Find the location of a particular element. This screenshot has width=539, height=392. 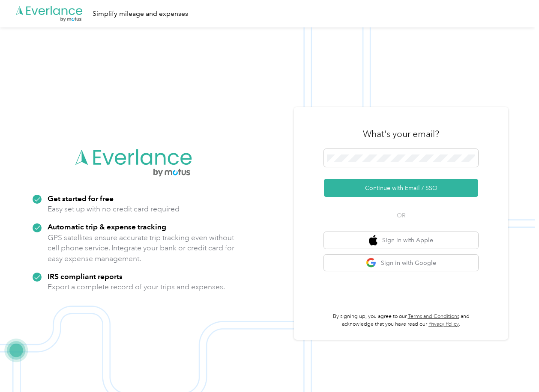

a: Privacy Policy is located at coordinates (443, 324).